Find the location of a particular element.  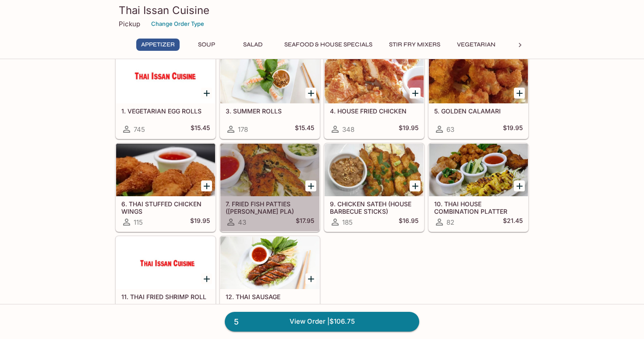

div: 11. THAI FRIED SHRIMP ROLL is located at coordinates (166, 263).